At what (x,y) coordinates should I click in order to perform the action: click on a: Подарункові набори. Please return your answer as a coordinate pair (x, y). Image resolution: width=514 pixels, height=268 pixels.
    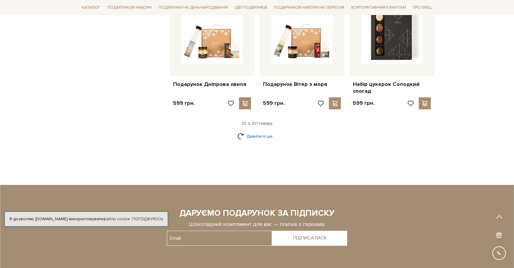
    Looking at the image, I should click on (129, 8).